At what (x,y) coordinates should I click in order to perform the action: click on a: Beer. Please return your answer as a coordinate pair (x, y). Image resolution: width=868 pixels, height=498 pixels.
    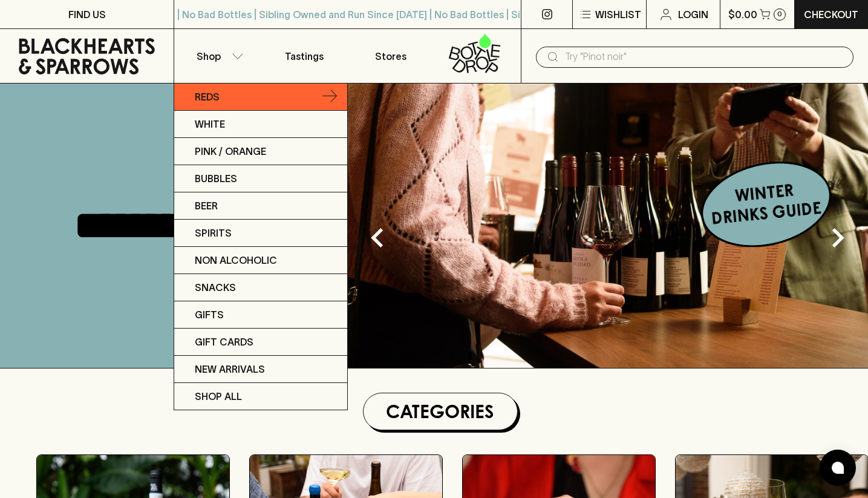
    Looking at the image, I should click on (260, 205).